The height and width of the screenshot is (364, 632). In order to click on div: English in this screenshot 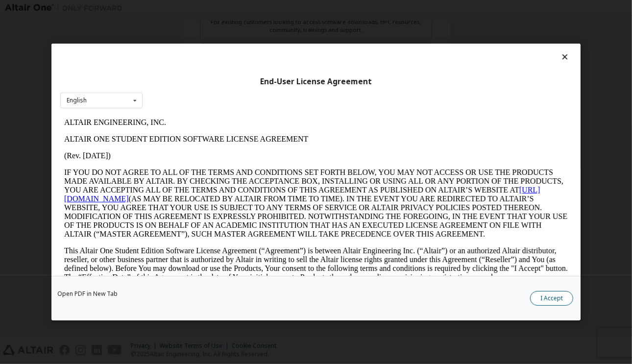, I will do `click(77, 101)`.